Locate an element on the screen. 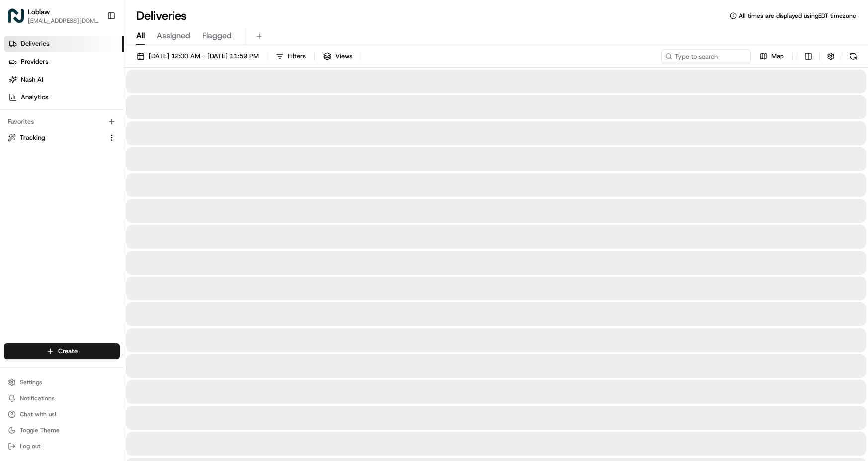 This screenshot has height=461, width=868. button: Toggle Theme is located at coordinates (62, 430).